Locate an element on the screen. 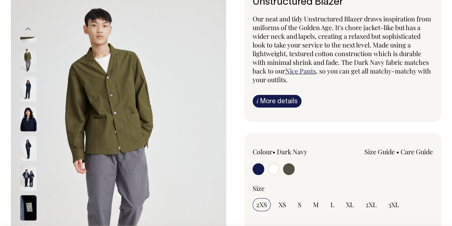 The height and width of the screenshot is (226, 452). input: 2XL is located at coordinates (371, 204).